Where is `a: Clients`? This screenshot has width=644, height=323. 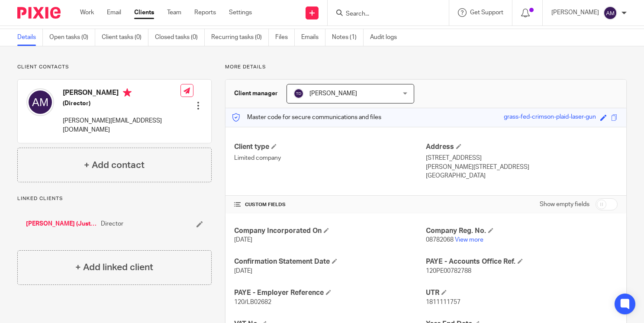 a: Clients is located at coordinates (144, 12).